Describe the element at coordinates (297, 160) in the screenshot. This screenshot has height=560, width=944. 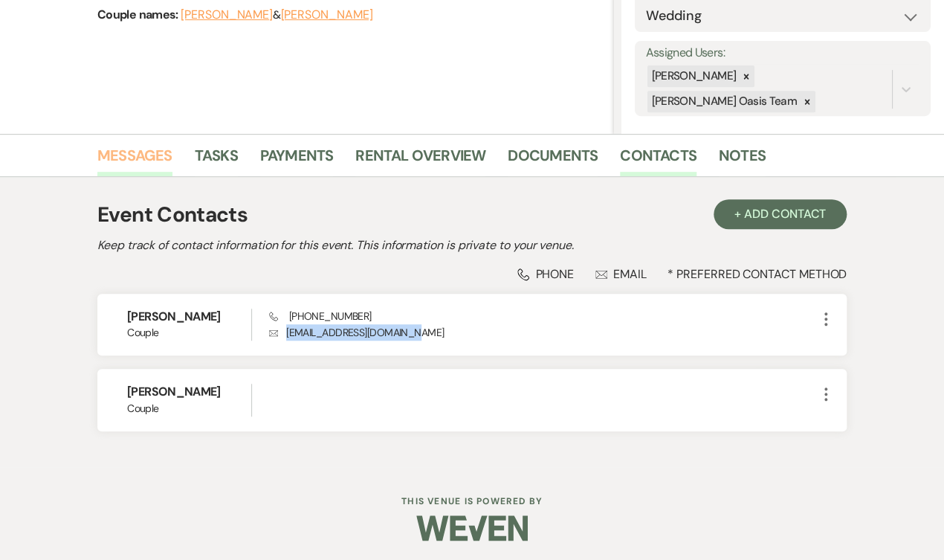
I see `a: Payments` at that location.